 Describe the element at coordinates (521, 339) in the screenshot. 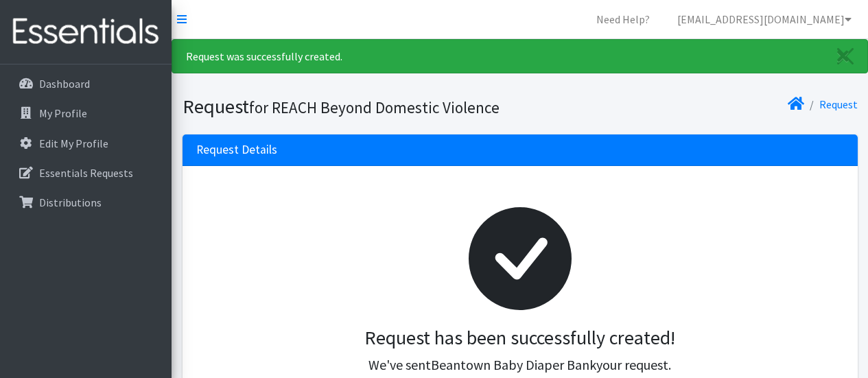

I see `h3: Request has been successfully created!` at that location.